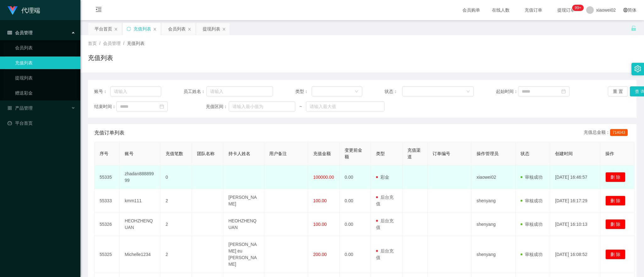 The width and height of the screenshot is (644, 277). What do you see at coordinates (103, 29) in the screenshot?
I see `div: 平台首页` at bounding box center [103, 29].